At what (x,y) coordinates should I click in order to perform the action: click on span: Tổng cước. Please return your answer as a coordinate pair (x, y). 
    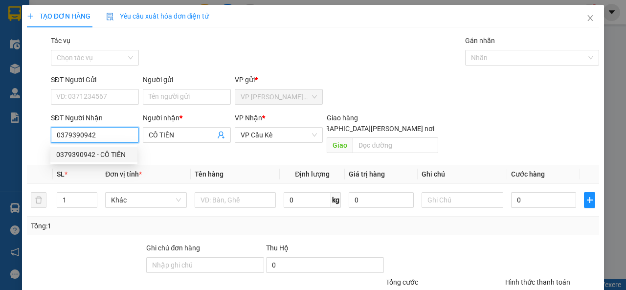
    Looking at the image, I should click on (402, 282).